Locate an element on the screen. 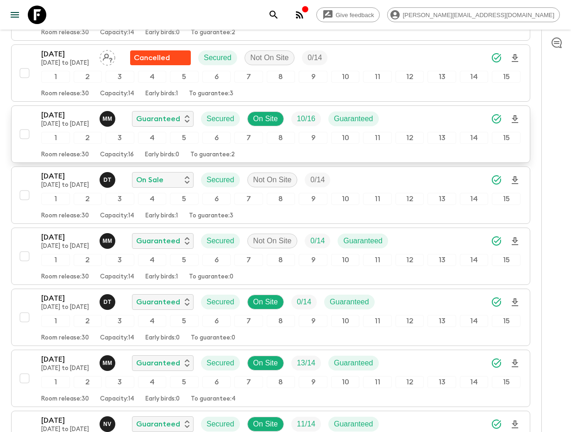 This screenshot has height=432, width=571. p: M M is located at coordinates (107, 241).